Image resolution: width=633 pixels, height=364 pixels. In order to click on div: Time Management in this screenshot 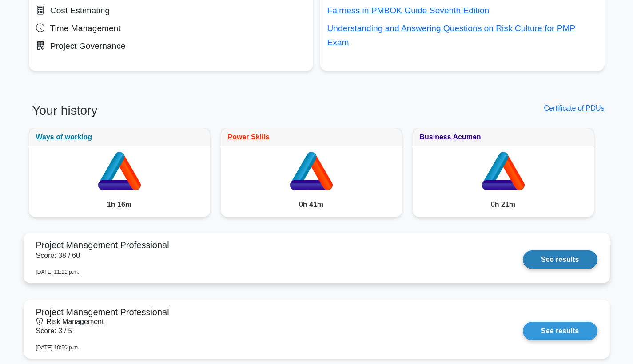, I will do `click(171, 29)`.